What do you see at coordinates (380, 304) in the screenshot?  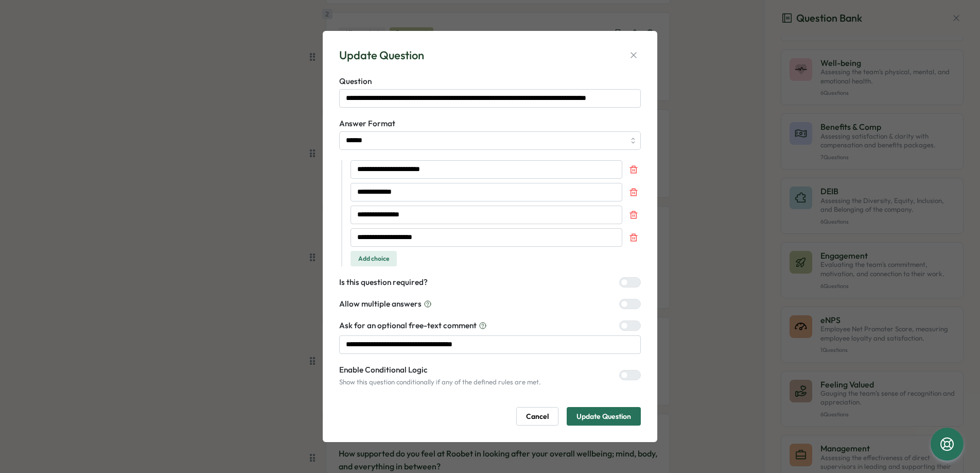 I see `span: Allow multiple answers` at bounding box center [380, 304].